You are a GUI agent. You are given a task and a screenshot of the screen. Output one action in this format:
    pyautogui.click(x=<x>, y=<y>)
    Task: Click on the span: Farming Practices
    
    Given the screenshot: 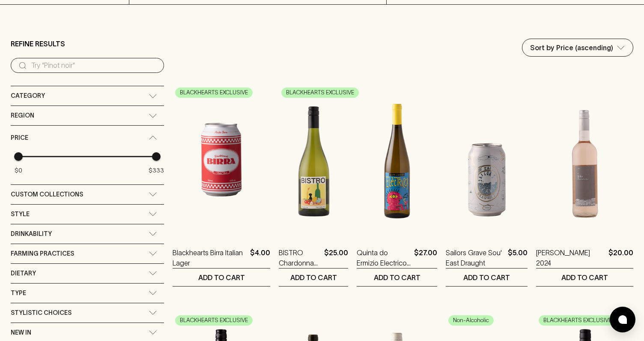 What is the action you would take?
    pyautogui.click(x=43, y=253)
    